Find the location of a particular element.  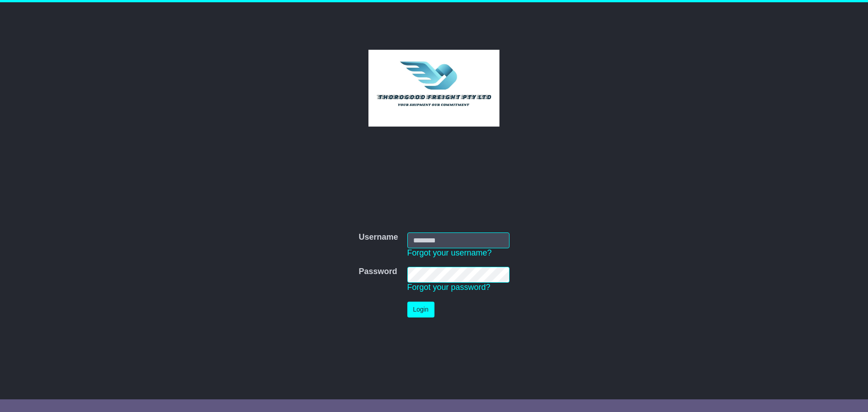

a: Forgot your username? is located at coordinates (450, 252).